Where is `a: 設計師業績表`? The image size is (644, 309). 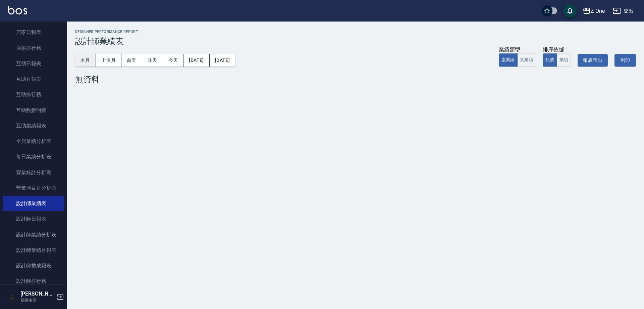
a: 設計師業績表 is located at coordinates (33, 203).